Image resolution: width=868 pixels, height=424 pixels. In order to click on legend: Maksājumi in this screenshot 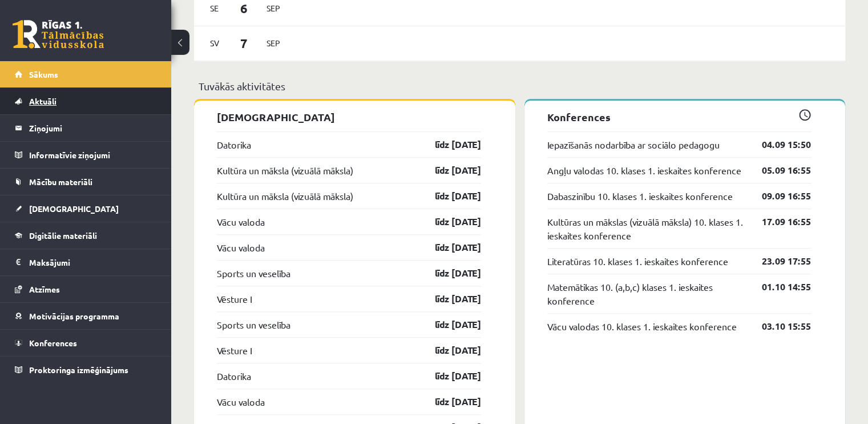, I will do `click(93, 262)`.